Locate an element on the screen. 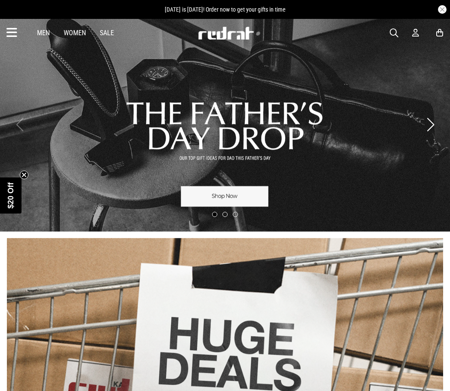 Image resolution: width=450 pixels, height=391 pixels. a: Sale is located at coordinates (107, 33).